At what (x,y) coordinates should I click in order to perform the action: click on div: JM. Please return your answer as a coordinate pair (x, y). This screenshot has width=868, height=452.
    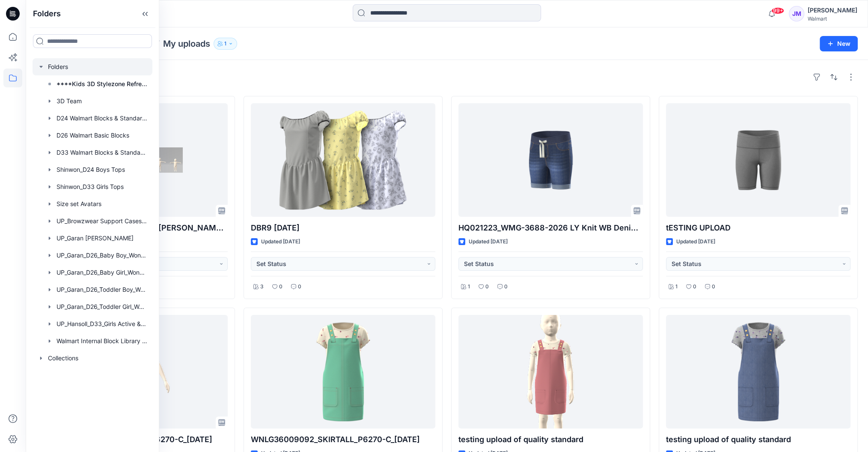
    Looking at the image, I should click on (796, 14).